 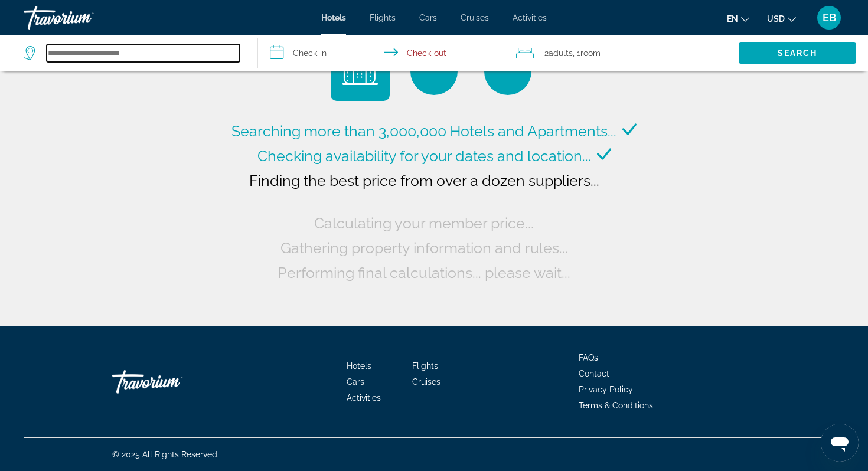 I want to click on span: , 1, so click(x=586, y=53).